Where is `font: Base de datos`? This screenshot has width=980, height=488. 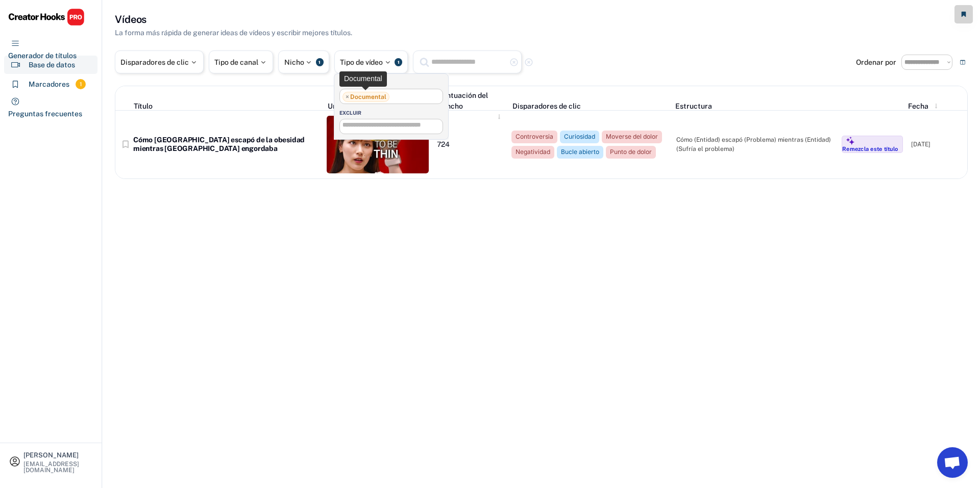 font: Base de datos is located at coordinates (51, 65).